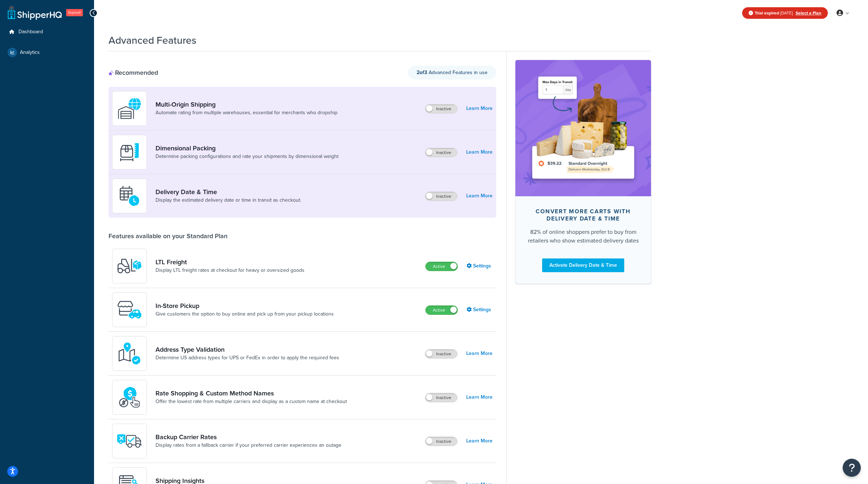 The height and width of the screenshot is (484, 868). What do you see at coordinates (247, 105) in the screenshot?
I see `a: Multi-Origin Shipping` at bounding box center [247, 105].